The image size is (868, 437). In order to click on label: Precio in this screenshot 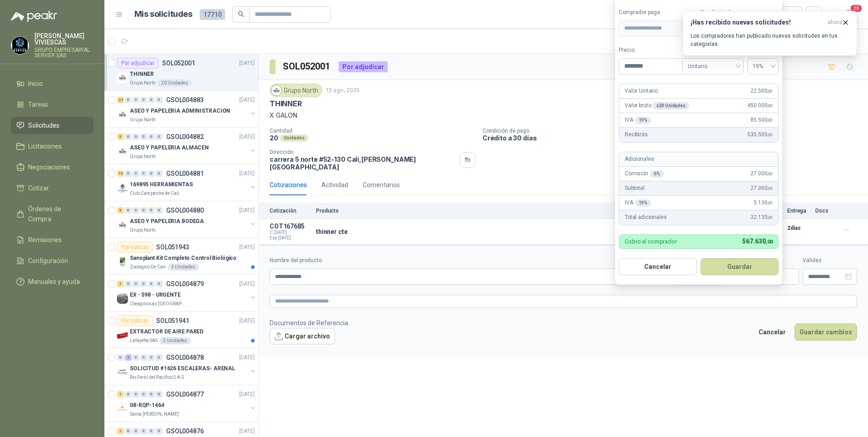, I will do `click(651, 50)`.